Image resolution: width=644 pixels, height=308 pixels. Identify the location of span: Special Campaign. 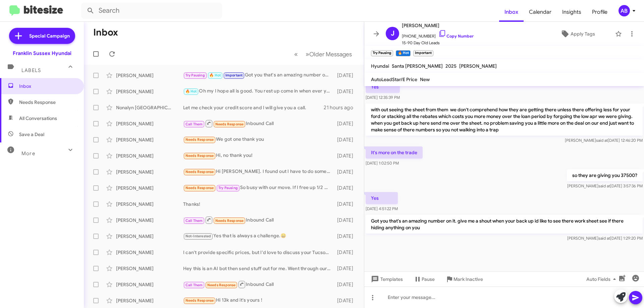
(50, 36).